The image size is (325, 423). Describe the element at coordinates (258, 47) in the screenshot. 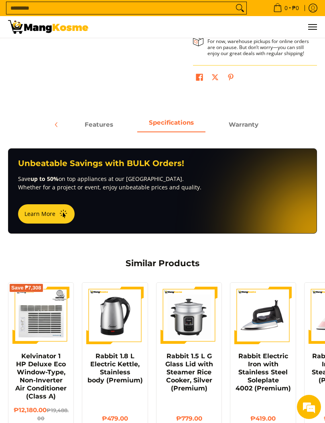

I see `p: For now, warehouse pickups for online orders are on pause. But don’t worry—you can still enjoy ou...` at that location.